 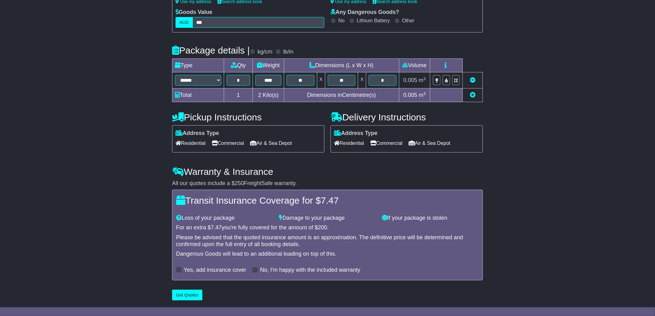 What do you see at coordinates (239, 95) in the screenshot?
I see `td: 1` at bounding box center [239, 95].